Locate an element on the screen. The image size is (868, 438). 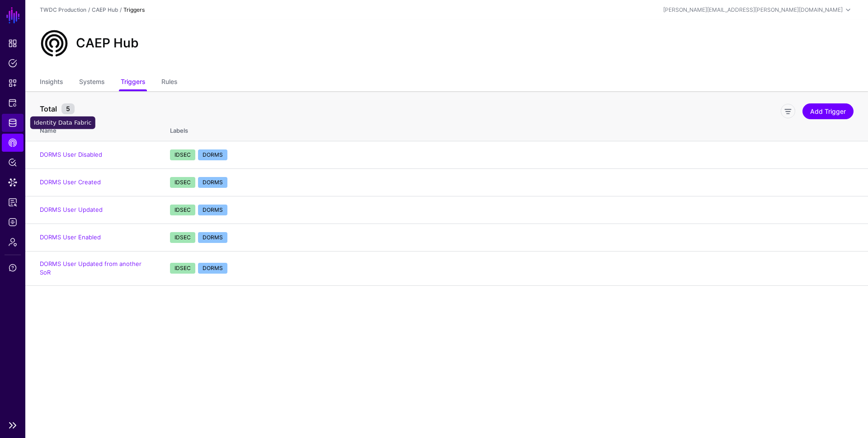
span: Policy Lens is located at coordinates (13, 163).